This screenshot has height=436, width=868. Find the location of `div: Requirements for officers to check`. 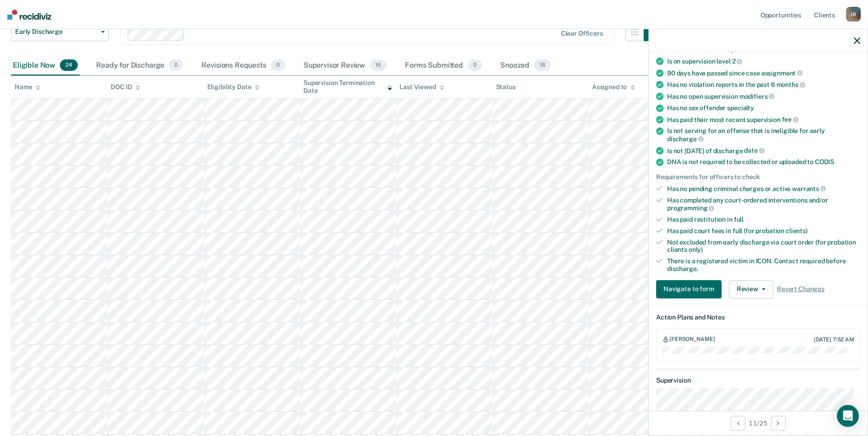

div: Requirements for officers to check is located at coordinates (758, 177).